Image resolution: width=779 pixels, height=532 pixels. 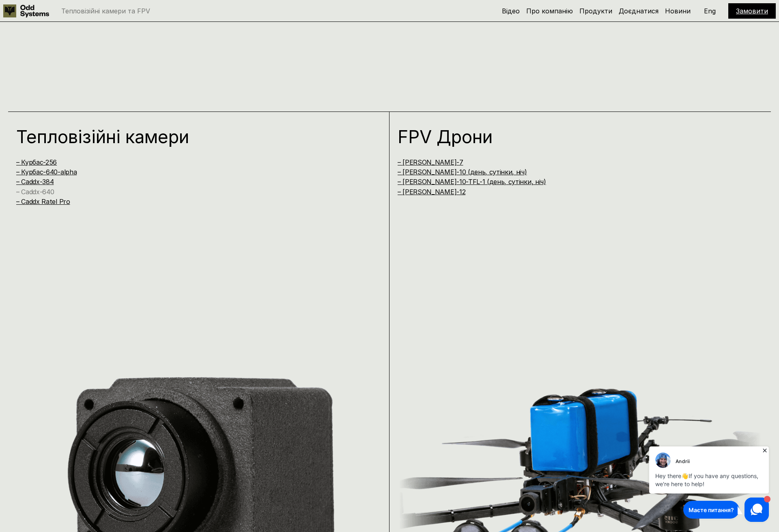 What do you see at coordinates (569, 137) in the screenshot?
I see `h1: FPV Дрони` at bounding box center [569, 137].